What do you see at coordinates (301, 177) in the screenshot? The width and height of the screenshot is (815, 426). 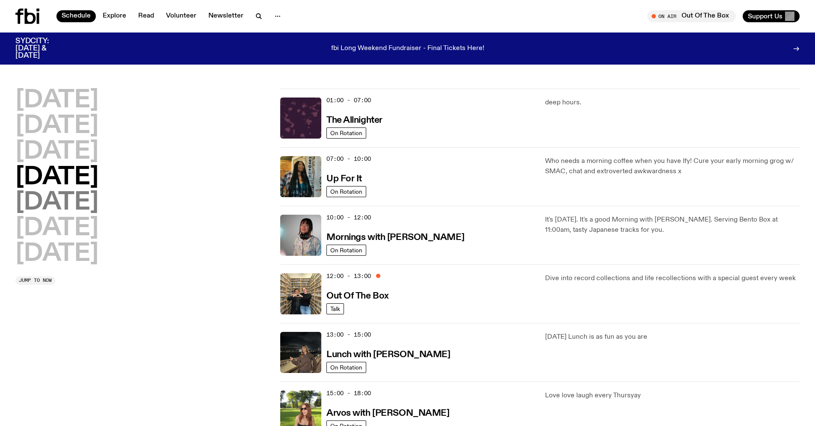 I see `a: Ify - a Brown Skin girl with black braided twists, looking up to the side with her tongue stickin...` at bounding box center [301, 177].